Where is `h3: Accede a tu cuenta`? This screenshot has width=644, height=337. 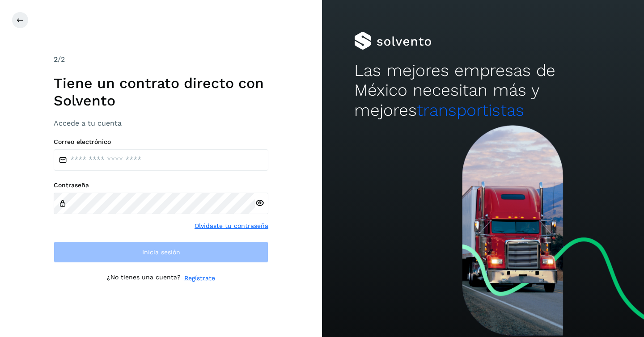
h3: Accede a tu cuenta is located at coordinates (161, 122).